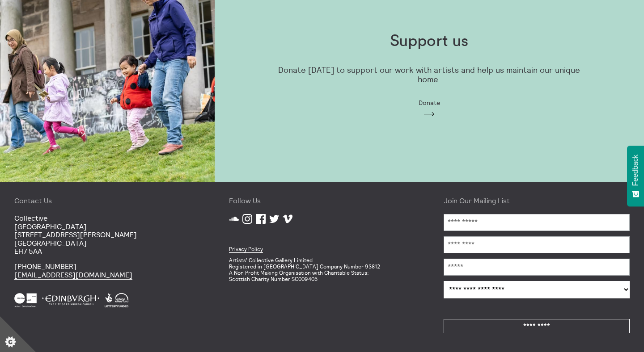  I want to click on button: Feedback - Show survey, so click(636, 176).